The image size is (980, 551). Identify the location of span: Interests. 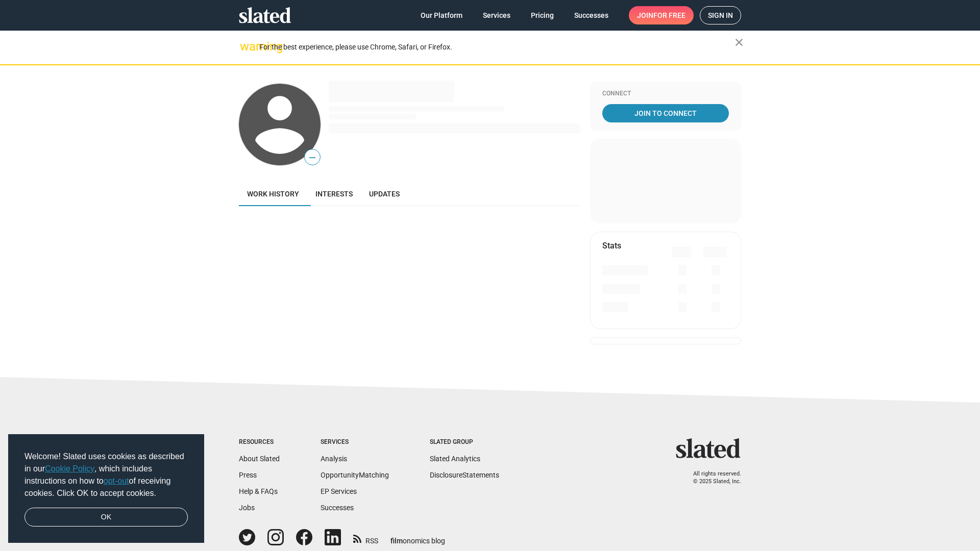
(333, 194).